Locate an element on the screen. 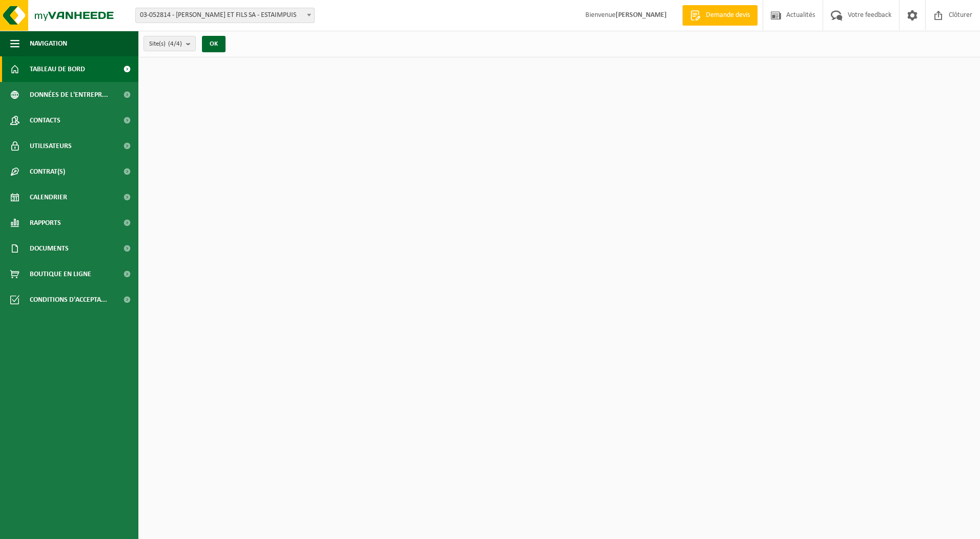 The height and width of the screenshot is (539, 980). a: Demande devis is located at coordinates (720, 15).